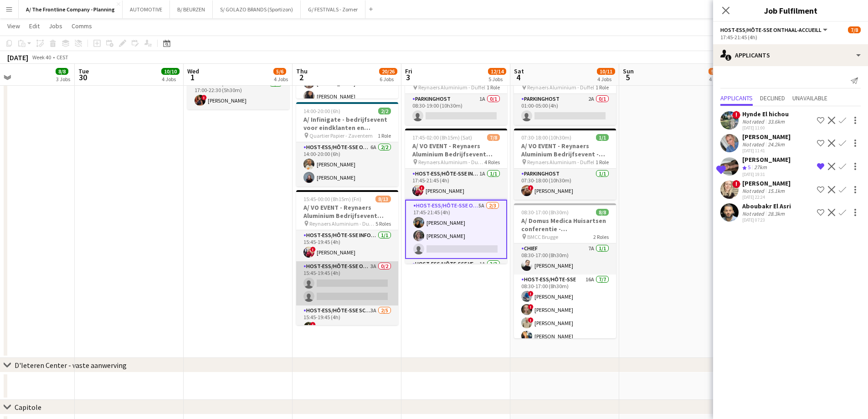 Image resolution: width=868 pixels, height=419 pixels. Describe the element at coordinates (498, 79) in the screenshot. I see `div: 5 Jobs` at that location.